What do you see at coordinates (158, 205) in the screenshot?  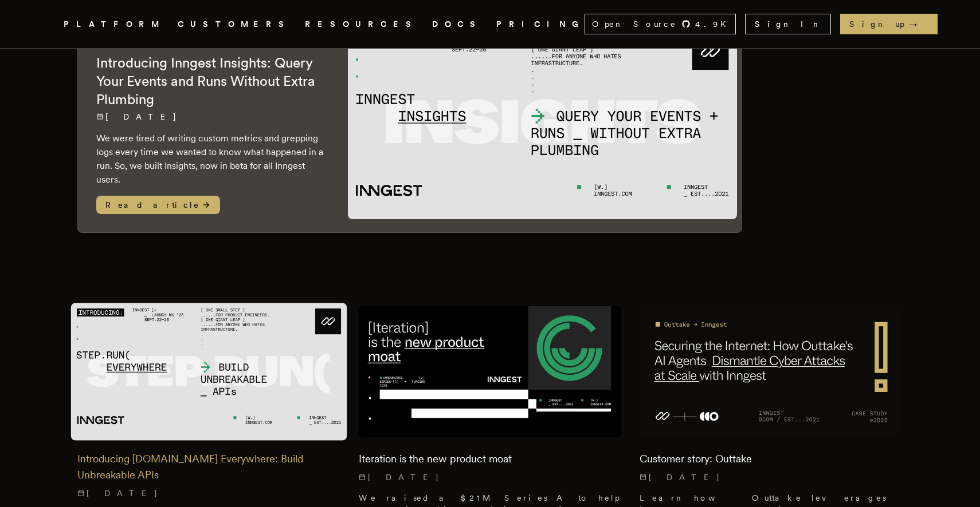 I see `span: Read article` at bounding box center [158, 205].